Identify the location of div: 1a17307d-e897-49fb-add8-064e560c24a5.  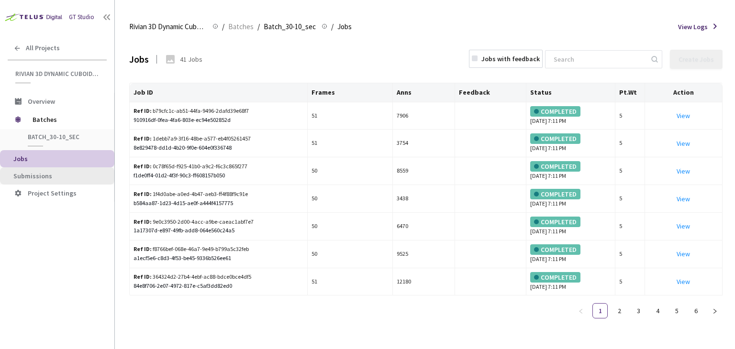
(218, 231).